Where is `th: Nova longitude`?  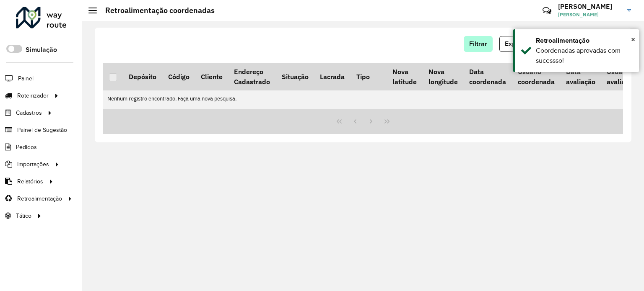
th: Nova longitude is located at coordinates (443, 77).